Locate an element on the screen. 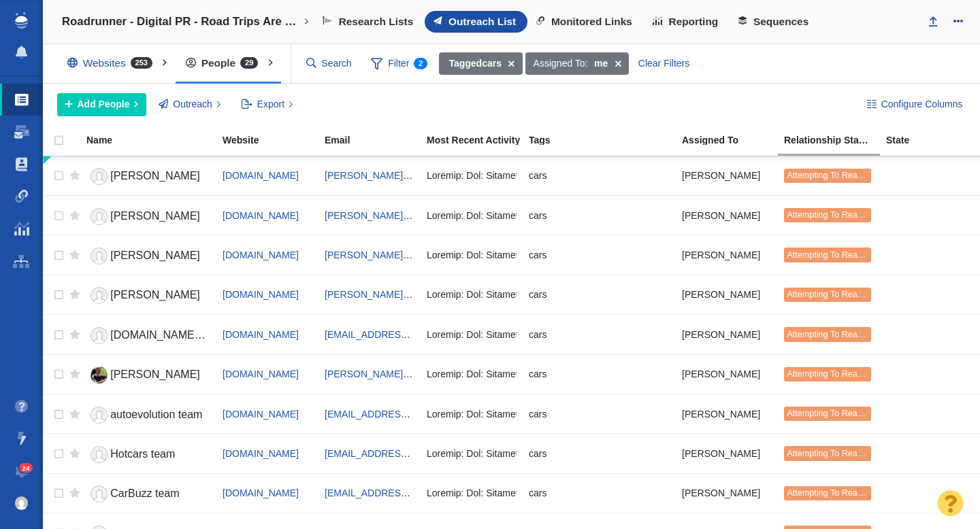  a: Hotcars team is located at coordinates (149, 455).